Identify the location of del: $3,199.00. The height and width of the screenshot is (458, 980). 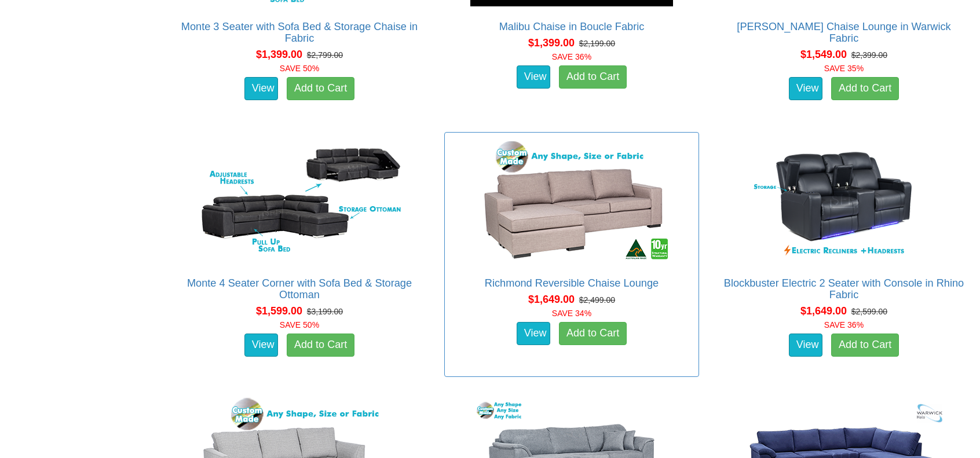
(325, 311).